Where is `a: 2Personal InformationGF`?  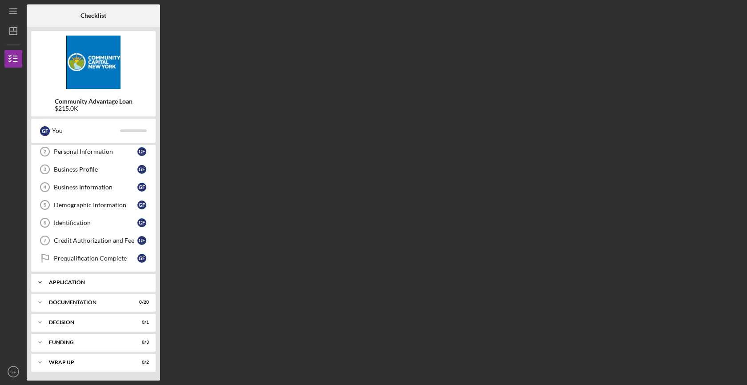
a: 2Personal InformationGF is located at coordinates (93, 152).